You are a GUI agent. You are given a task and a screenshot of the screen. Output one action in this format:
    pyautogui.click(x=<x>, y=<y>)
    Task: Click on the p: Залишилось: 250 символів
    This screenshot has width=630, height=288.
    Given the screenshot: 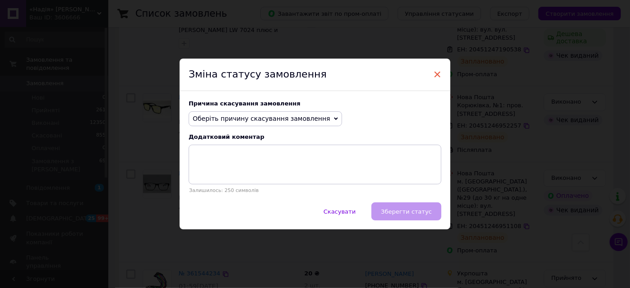 What is the action you would take?
    pyautogui.click(x=315, y=190)
    